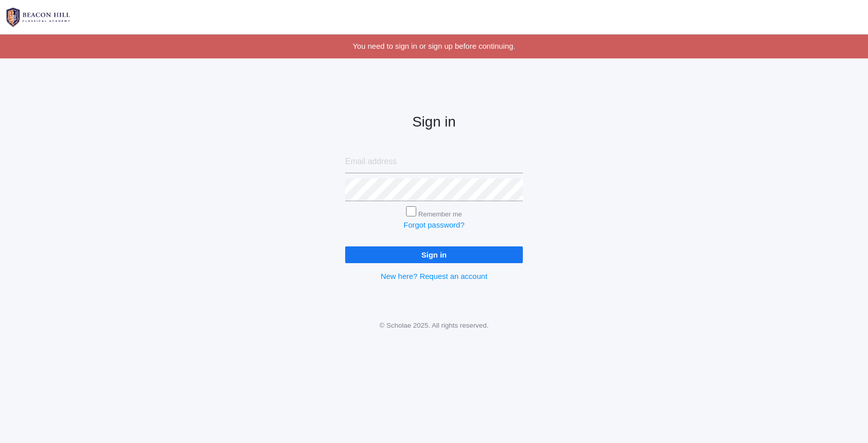 Image resolution: width=868 pixels, height=443 pixels. I want to click on a: New here? Request an account, so click(434, 276).